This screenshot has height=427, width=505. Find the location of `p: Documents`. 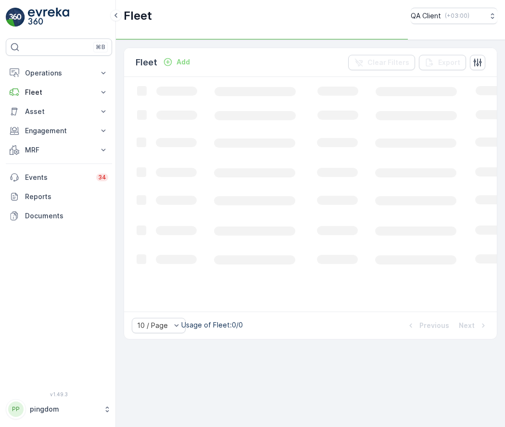

p: Documents is located at coordinates (66, 216).